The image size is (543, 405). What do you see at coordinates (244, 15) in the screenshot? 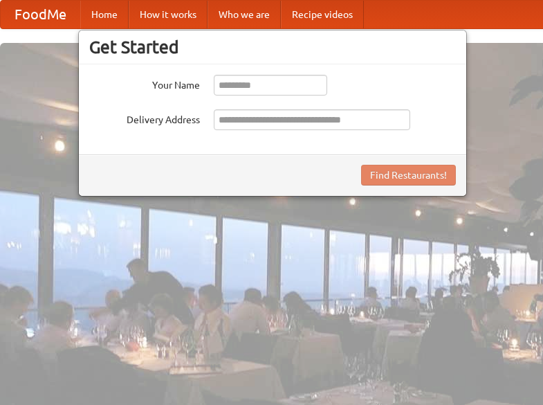
I see `a: Who we are` at bounding box center [244, 15].